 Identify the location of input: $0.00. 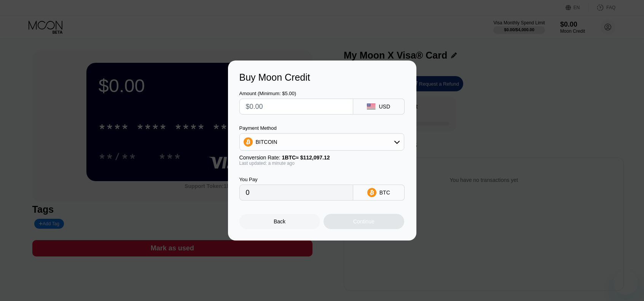
(296, 107).